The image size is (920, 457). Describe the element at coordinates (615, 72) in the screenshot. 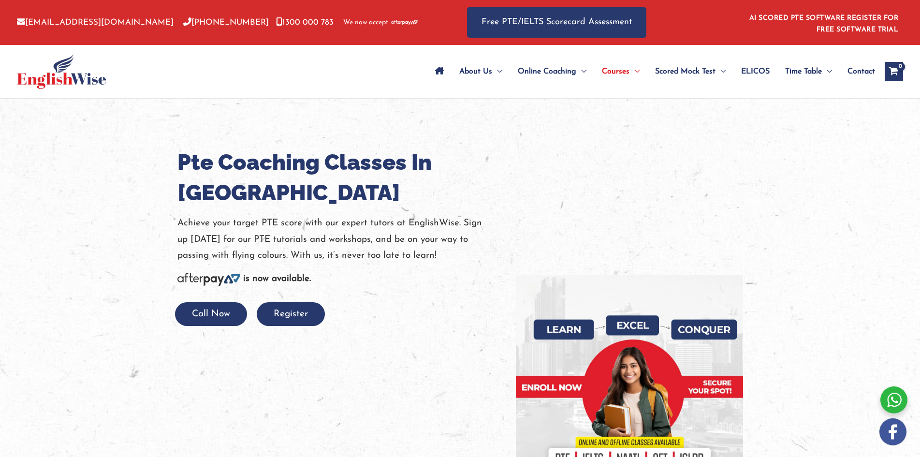

I see `span: Courses` at that location.